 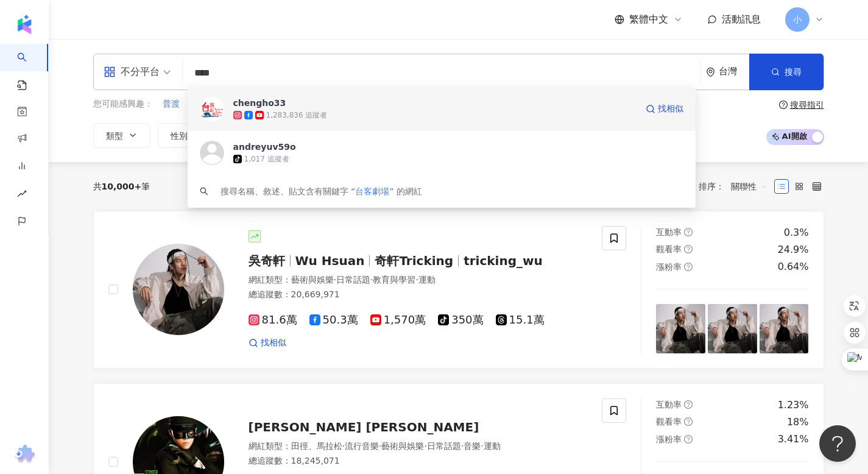 I want to click on div: 1,017 追蹤者, so click(x=267, y=159).